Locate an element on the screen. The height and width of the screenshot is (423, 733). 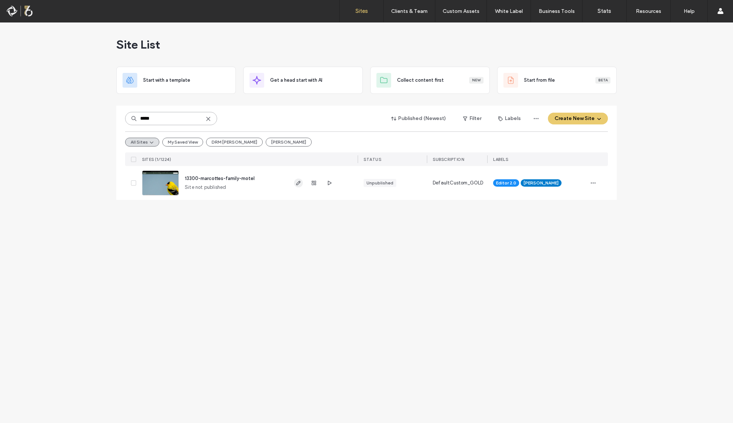
label: White Label is located at coordinates (509, 11).